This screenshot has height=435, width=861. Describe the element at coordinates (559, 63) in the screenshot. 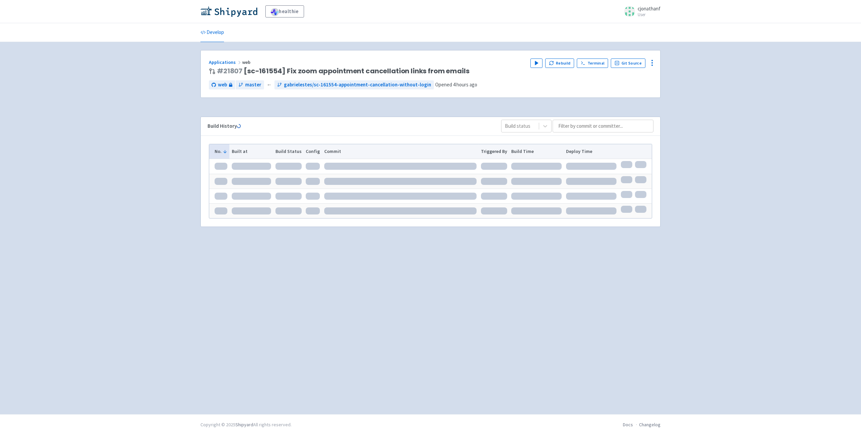

I see `button: Rebuild` at that location.